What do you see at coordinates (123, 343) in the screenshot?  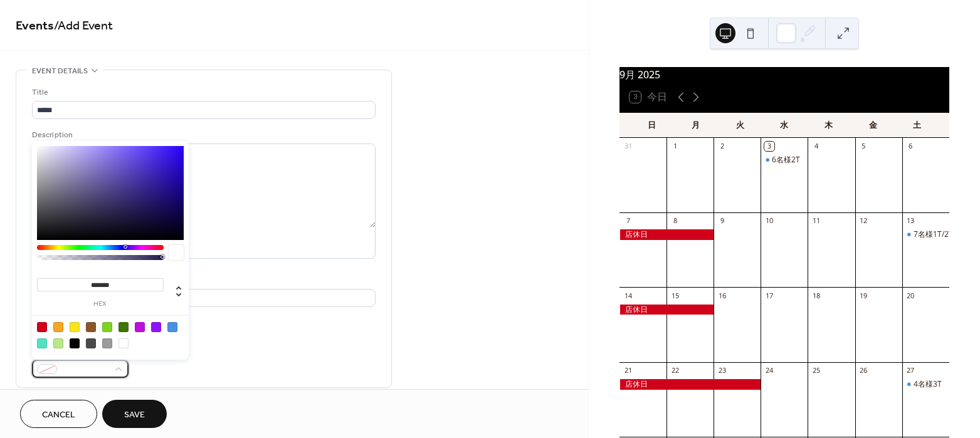 I see `div: #FFFFFF` at bounding box center [123, 343].